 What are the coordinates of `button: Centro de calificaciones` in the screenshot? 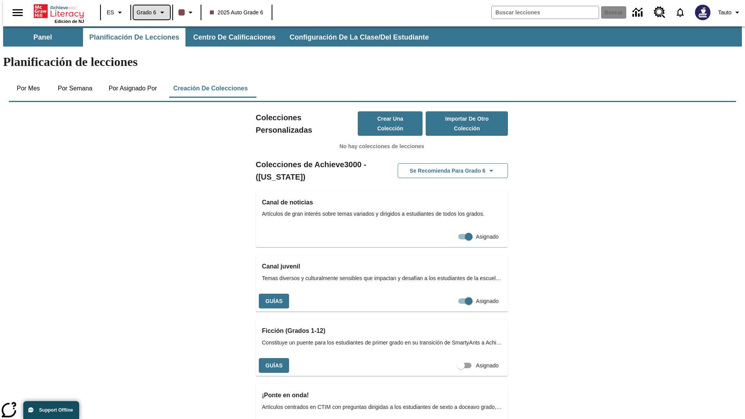 It's located at (234, 37).